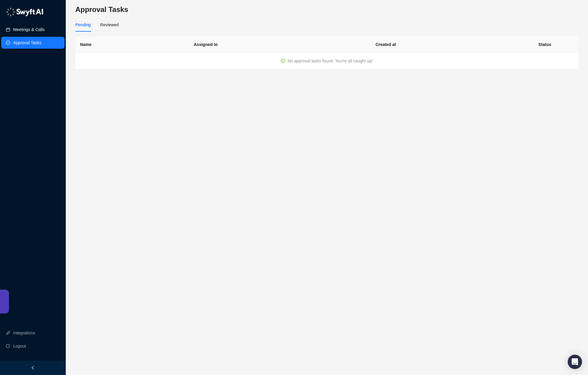  Describe the element at coordinates (83, 25) in the screenshot. I see `div: Pending` at that location.